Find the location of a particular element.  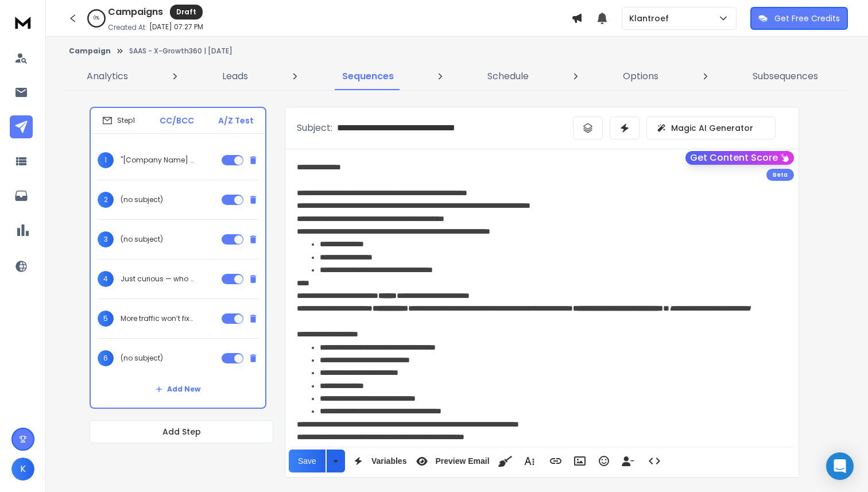

button: Get Content Score is located at coordinates (739, 158).